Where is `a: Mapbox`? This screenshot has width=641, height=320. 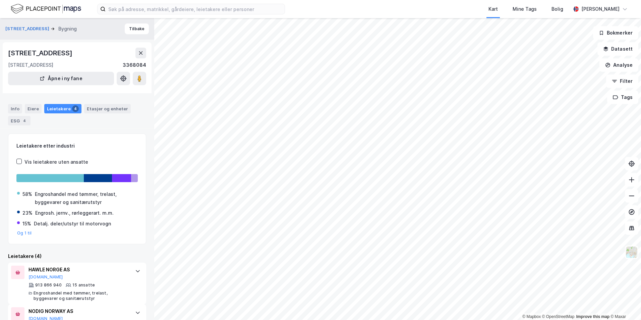
a: Mapbox is located at coordinates (531, 316).